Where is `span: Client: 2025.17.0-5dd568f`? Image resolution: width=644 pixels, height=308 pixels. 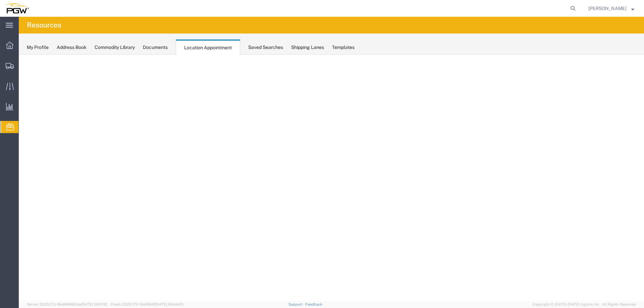
span: Client: 2025.17.0-5dd568f is located at coordinates (147, 304).